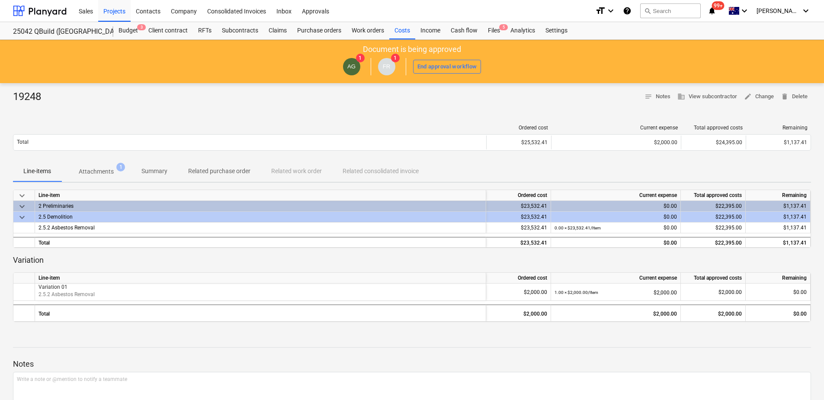  What do you see at coordinates (627, 11) in the screenshot?
I see `i: Knowledge base` at bounding box center [627, 11].